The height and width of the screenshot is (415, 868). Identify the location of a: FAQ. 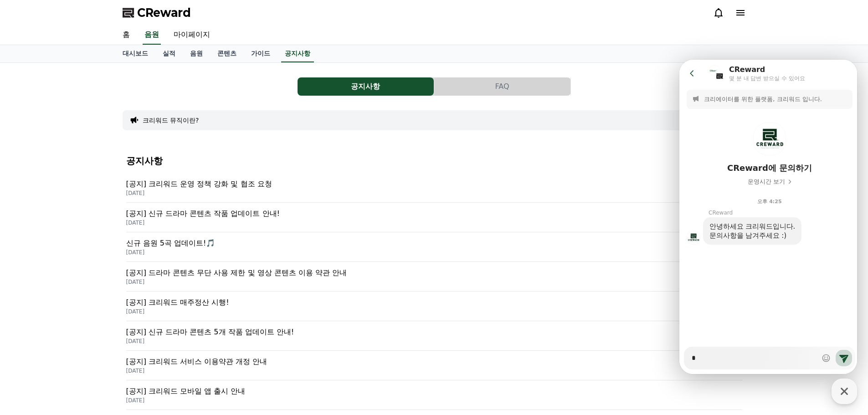
(502, 87).